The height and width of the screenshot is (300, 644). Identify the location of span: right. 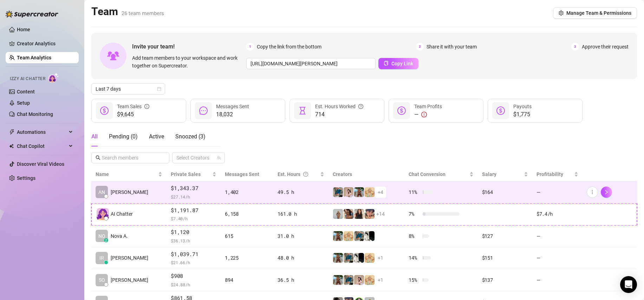
(607, 192).